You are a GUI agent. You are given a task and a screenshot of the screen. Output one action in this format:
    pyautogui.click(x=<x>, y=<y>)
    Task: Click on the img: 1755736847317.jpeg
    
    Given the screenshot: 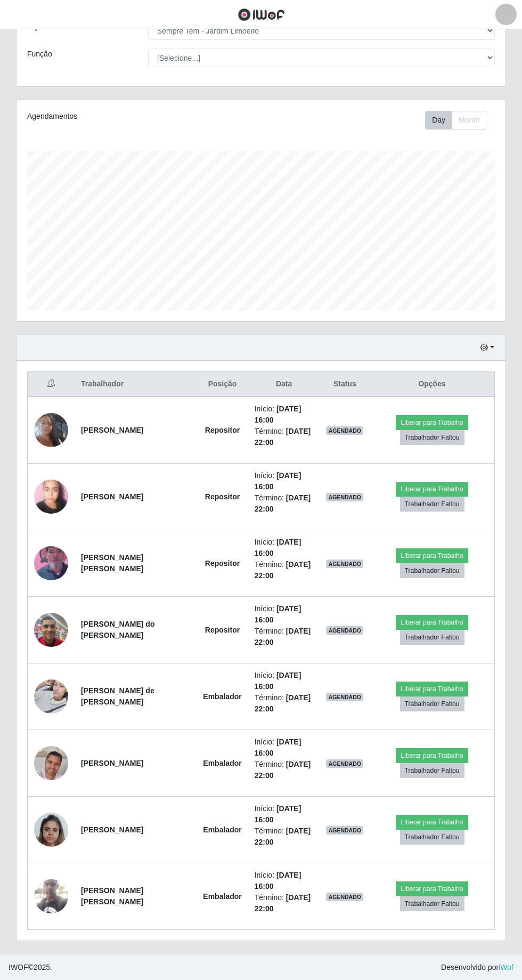 What is the action you would take?
    pyautogui.click(x=51, y=830)
    